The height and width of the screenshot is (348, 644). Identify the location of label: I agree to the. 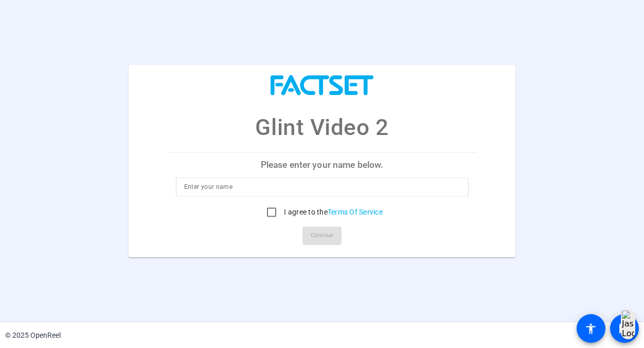
(332, 213).